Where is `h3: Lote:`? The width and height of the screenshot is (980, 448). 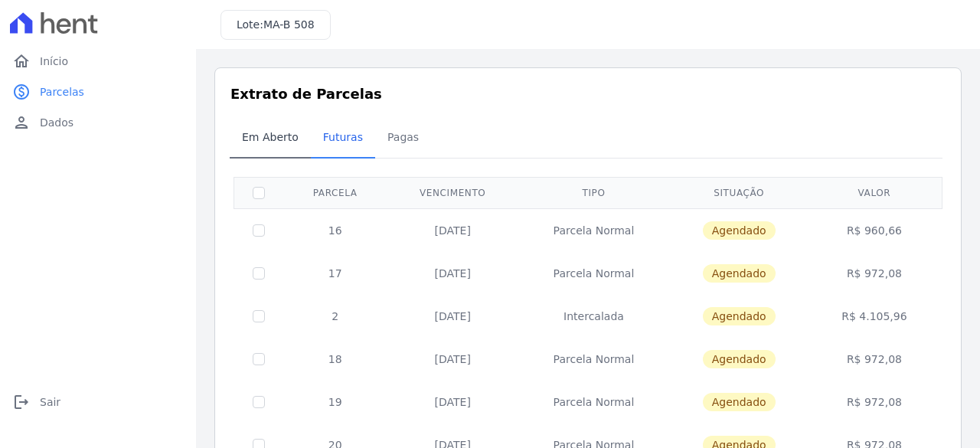 h3: Lote: is located at coordinates (275, 25).